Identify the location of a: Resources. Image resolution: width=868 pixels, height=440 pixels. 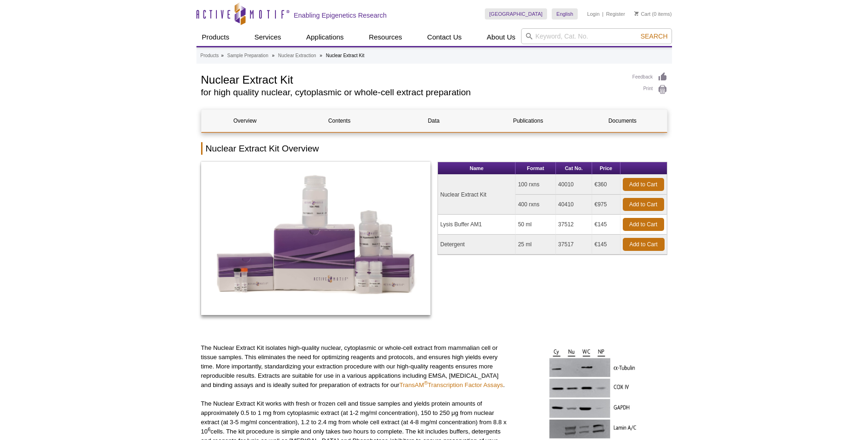
(386, 37).